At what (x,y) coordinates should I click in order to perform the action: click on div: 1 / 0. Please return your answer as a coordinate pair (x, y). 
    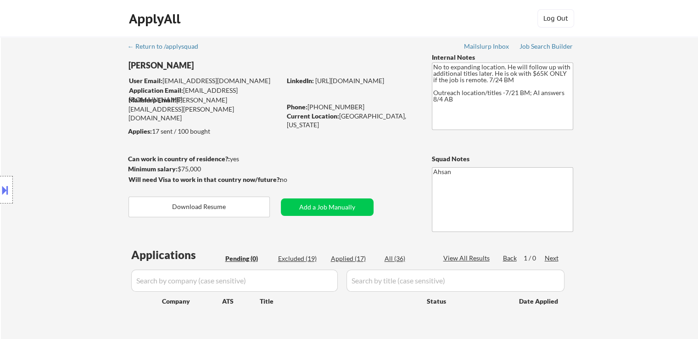
    Looking at the image, I should click on (534, 258).